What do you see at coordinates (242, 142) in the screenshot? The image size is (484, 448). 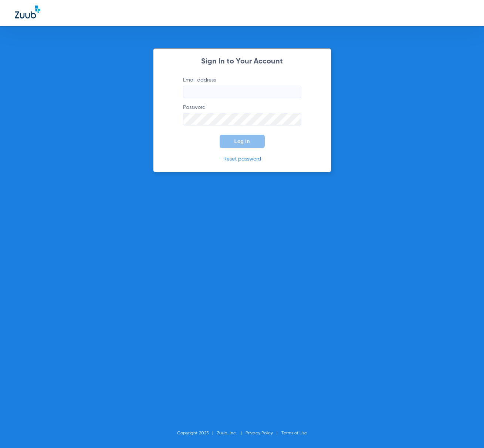 I see `button: Log In` at bounding box center [242, 142].